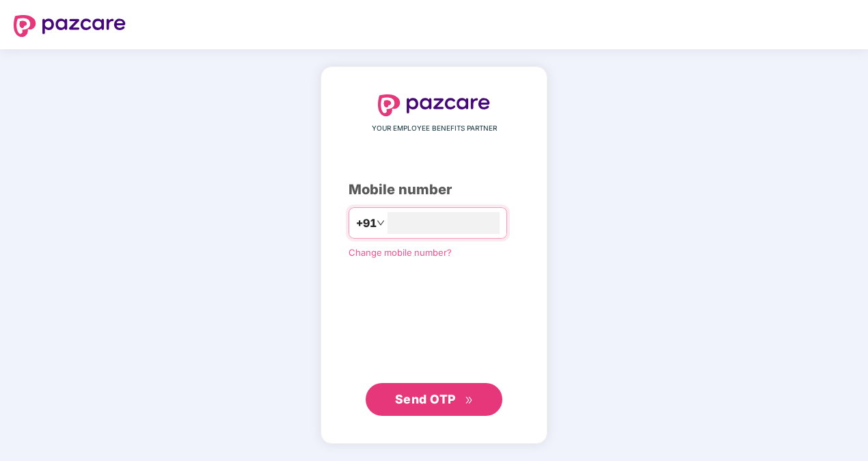 This screenshot has width=868, height=461. What do you see at coordinates (434, 128) in the screenshot?
I see `span: YOUR EMPLOYEE BENEFITS PARTNER` at bounding box center [434, 128].